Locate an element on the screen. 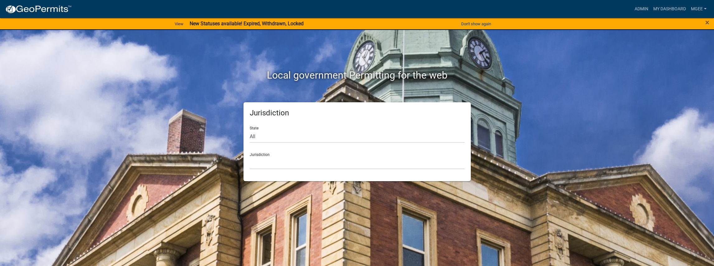 This screenshot has height=266, width=714. button: Don't show again is located at coordinates (476, 24).